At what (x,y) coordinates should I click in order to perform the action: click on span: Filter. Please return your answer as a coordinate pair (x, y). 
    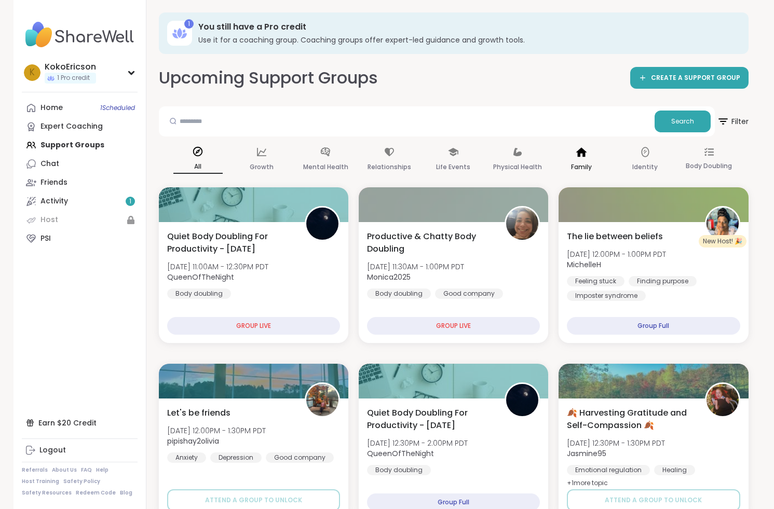
    Looking at the image, I should click on (732, 121).